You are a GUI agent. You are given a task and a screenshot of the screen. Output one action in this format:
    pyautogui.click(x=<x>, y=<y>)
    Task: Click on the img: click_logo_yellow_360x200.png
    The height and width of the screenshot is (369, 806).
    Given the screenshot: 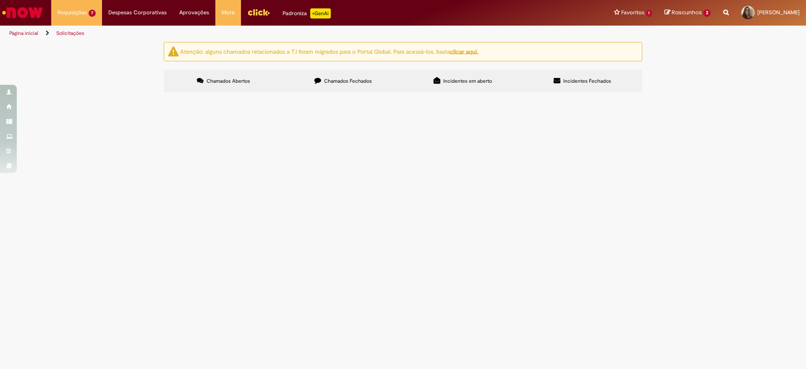 What is the action you would take?
    pyautogui.click(x=259, y=12)
    